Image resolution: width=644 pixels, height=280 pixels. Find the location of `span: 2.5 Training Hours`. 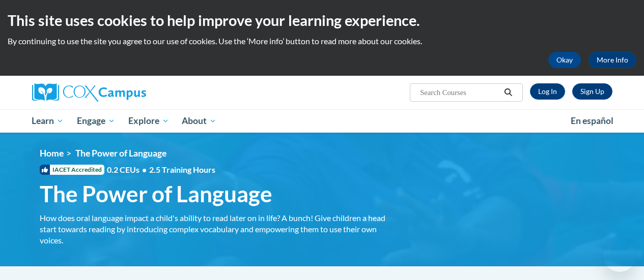

span: 2.5 Training Hours is located at coordinates (182, 169).